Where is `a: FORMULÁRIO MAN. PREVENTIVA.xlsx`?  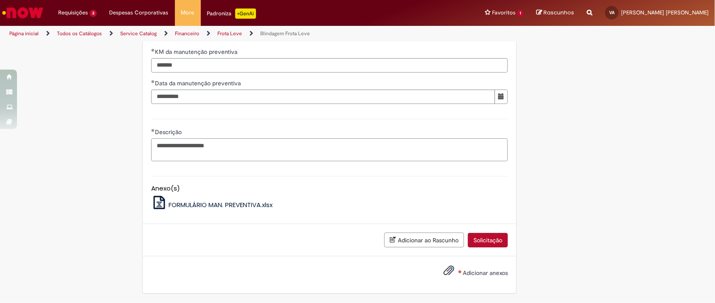
a: FORMULÁRIO MAN. PREVENTIVA.xlsx is located at coordinates (212, 205).